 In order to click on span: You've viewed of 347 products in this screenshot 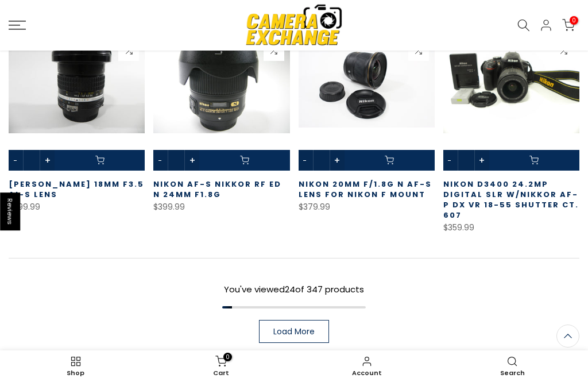, I will do `click(294, 289)`.